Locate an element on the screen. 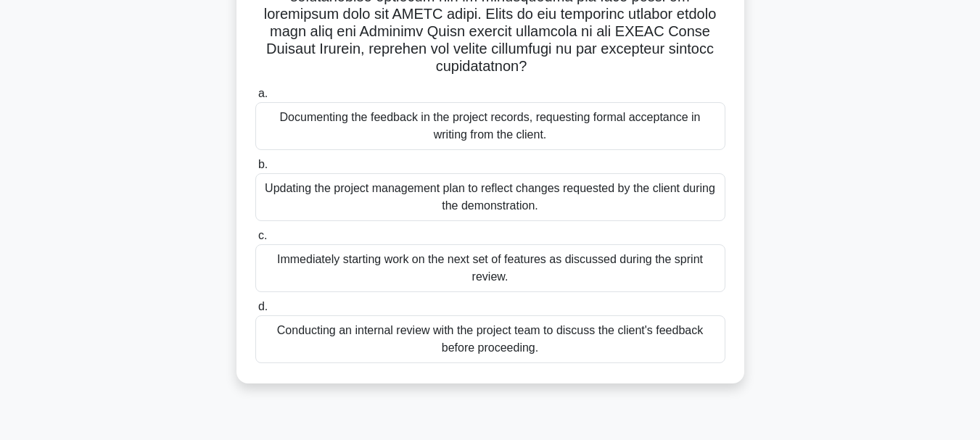 Image resolution: width=980 pixels, height=440 pixels. span: b. is located at coordinates (262, 164).